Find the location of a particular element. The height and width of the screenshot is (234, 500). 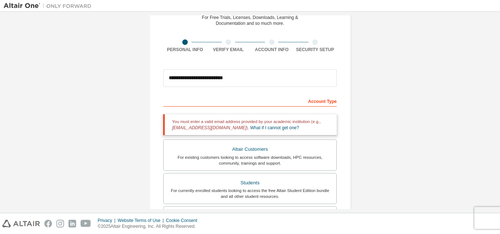

div: Cookie Consent is located at coordinates (183, 221).